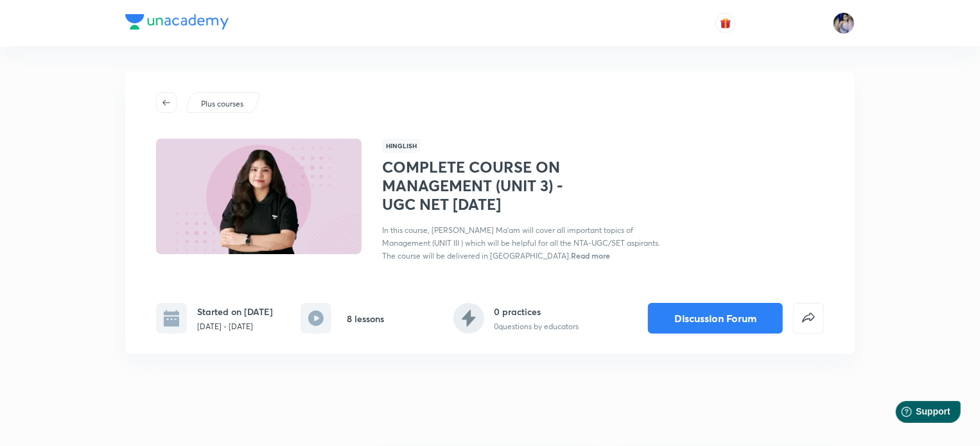 Image resolution: width=980 pixels, height=446 pixels. Describe the element at coordinates (715, 319) in the screenshot. I see `button: Discussion Forum` at that location.